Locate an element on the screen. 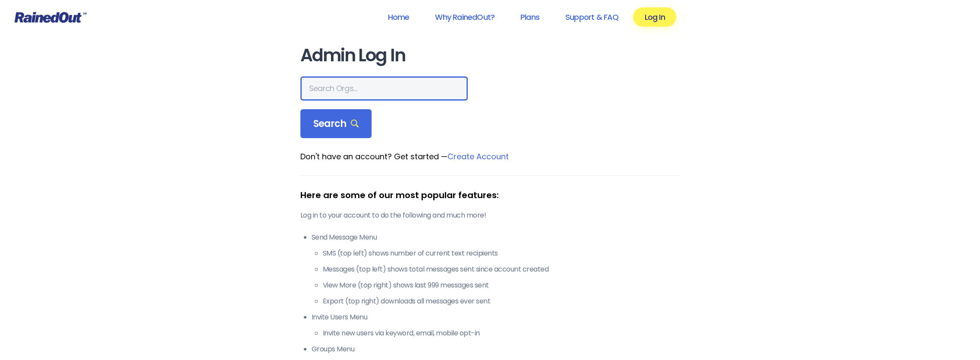  li: Invite new users via keyword, email, mobile opt-in is located at coordinates (502, 333).